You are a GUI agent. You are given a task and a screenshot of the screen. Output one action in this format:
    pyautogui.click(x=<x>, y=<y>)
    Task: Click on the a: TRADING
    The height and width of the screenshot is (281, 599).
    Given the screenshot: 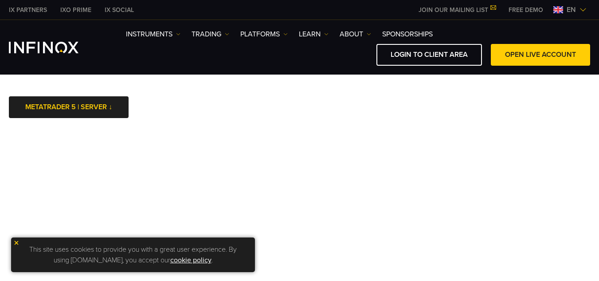 What is the action you would take?
    pyautogui.click(x=210, y=34)
    